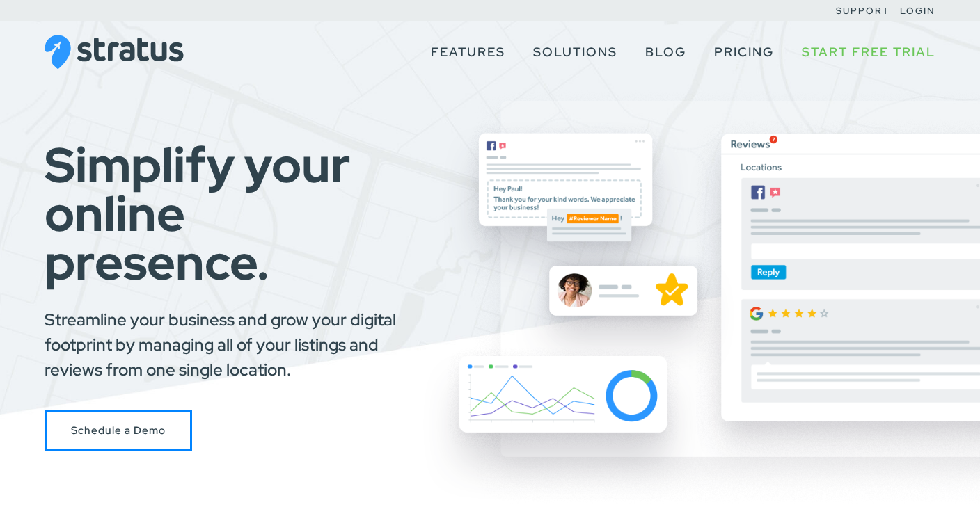 The image size is (980, 507). What do you see at coordinates (869, 52) in the screenshot?
I see `a: Start Free Trial` at bounding box center [869, 52].